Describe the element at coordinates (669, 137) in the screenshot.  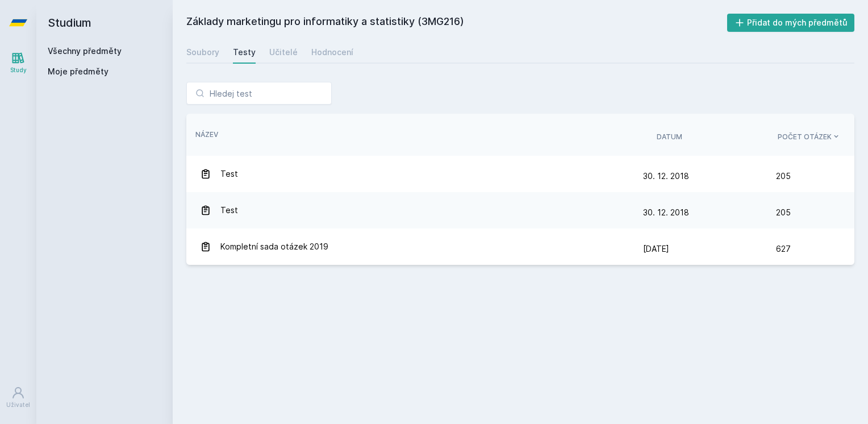
I see `button: Datum` at that location.